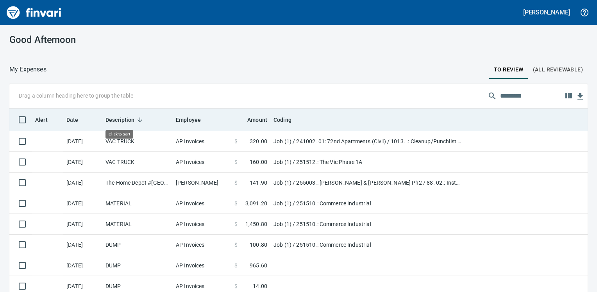 The width and height of the screenshot is (597, 292). Describe the element at coordinates (260, 286) in the screenshot. I see `span: 14.00` at that location.